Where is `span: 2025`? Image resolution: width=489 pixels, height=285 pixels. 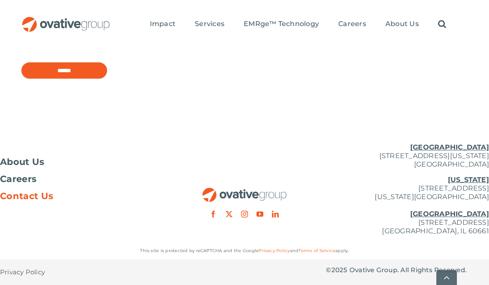
span: 2025 is located at coordinates (339, 270).